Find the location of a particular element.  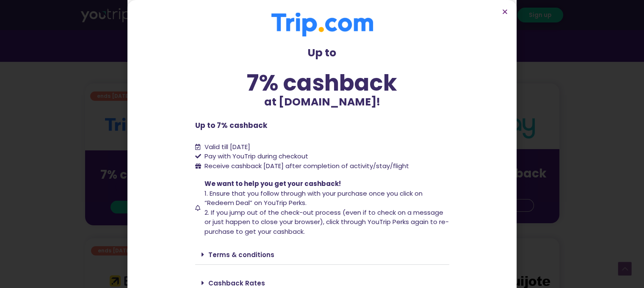

a: Cashback Rates is located at coordinates (237, 282).